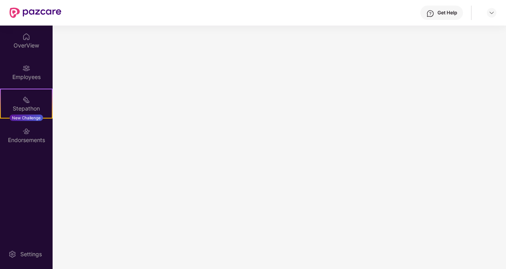 This screenshot has height=269, width=506. Describe the element at coordinates (492, 13) in the screenshot. I see `img: svg+xml;base64,PHN2ZyBpZD0iRHJvcGRvd24tMzJ4MzIiIHhtbG5zPSJodHRwOi8vd3d3LnczLm9yZy8yMDAwL3N2ZyIgd2...` at that location.